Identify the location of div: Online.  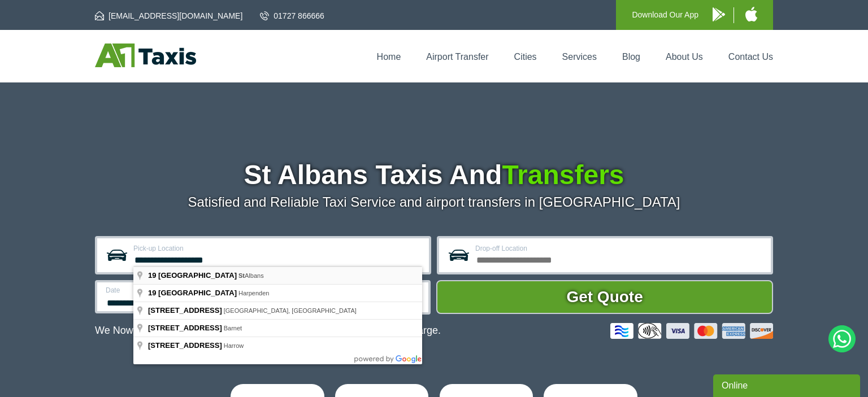
(74, 14).